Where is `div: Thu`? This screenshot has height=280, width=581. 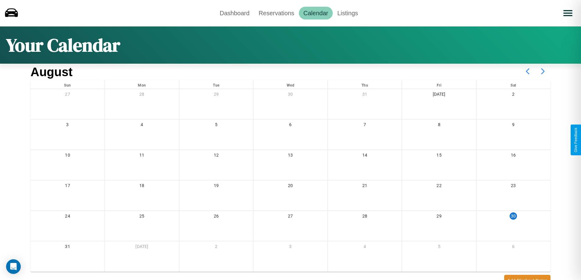 div: Thu is located at coordinates (365, 84).